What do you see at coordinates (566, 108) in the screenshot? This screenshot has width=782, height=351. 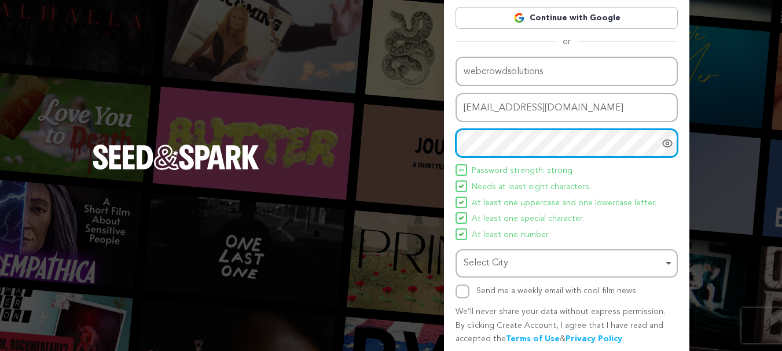 I see `input: Email address` at bounding box center [566, 108].